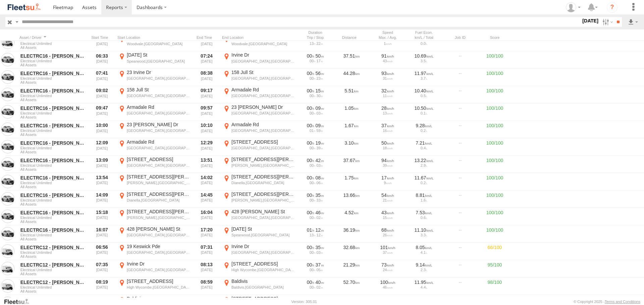 Image resolution: width=644 pixels, height=305 pixels. Describe the element at coordinates (424, 91) in the screenshot. I see `div: 10.40` at that location.